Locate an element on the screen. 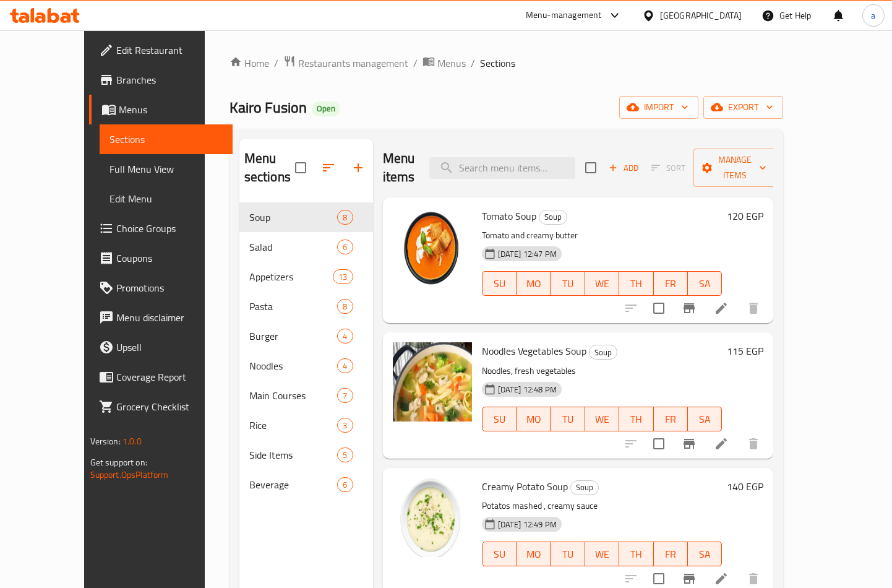  a: Full Menu View is located at coordinates (167, 169).